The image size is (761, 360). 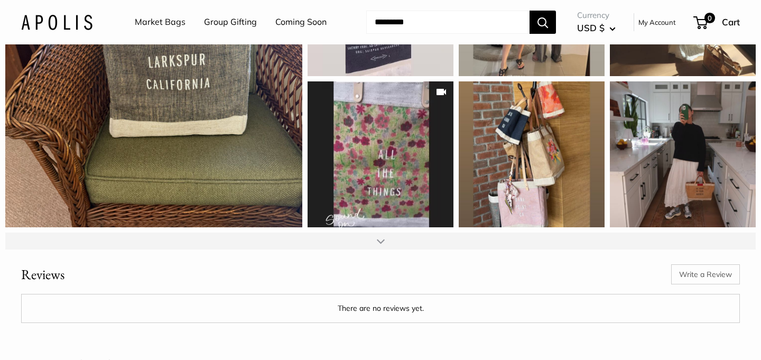 I want to click on span: 0, so click(x=710, y=18).